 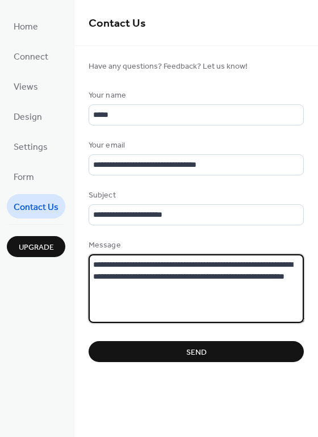 I want to click on span: Have any questions? Feedback? Let us know!, so click(x=196, y=66).